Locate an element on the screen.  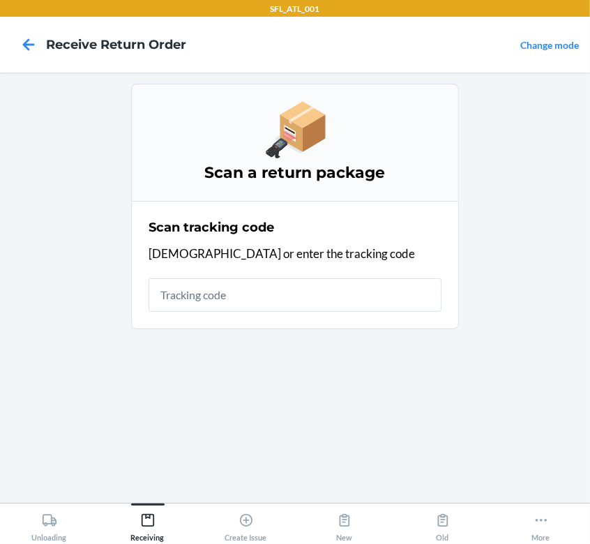
div: Receiving is located at coordinates (148, 525).